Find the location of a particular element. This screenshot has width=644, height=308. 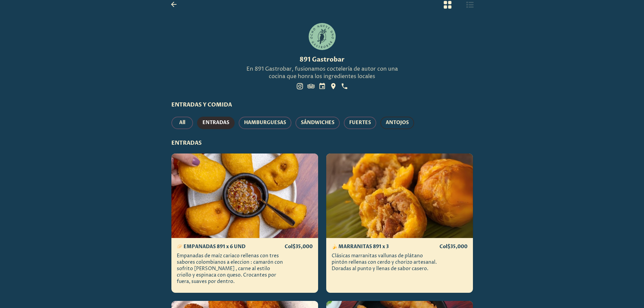

button: ENTRADAS is located at coordinates (216, 123).